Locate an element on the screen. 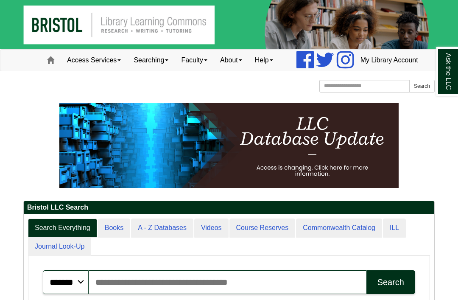  a: Books is located at coordinates (114, 228).